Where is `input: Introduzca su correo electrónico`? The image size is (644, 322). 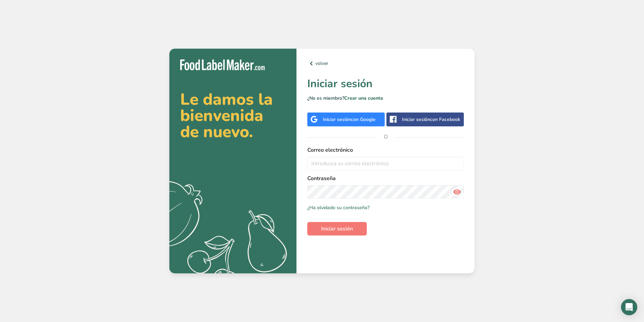 input: Introduzca su correo electrónico is located at coordinates (386, 164).